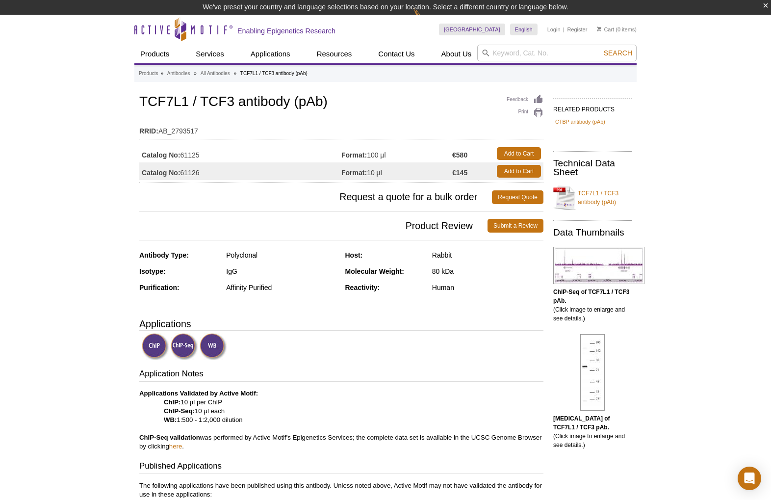  I want to click on td: 10 µl, so click(397, 171).